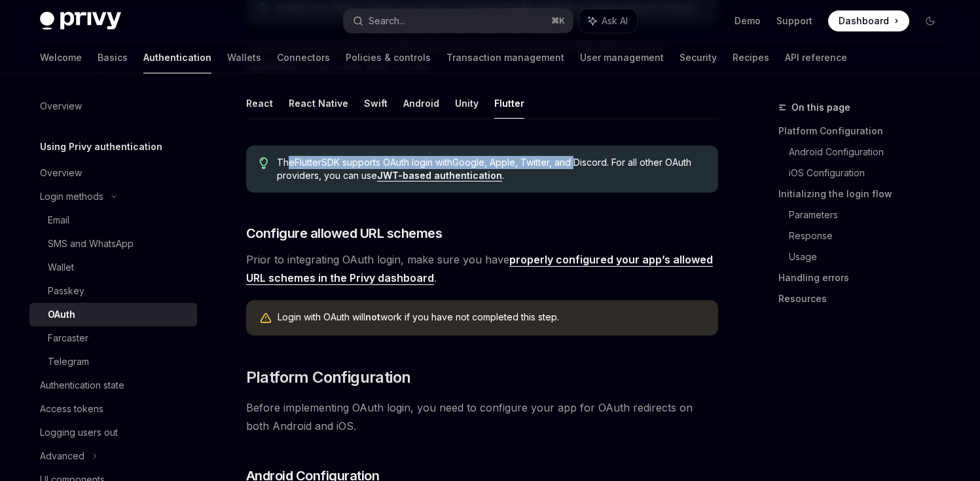  Describe the element at coordinates (816, 58) in the screenshot. I see `a: API reference` at that location.